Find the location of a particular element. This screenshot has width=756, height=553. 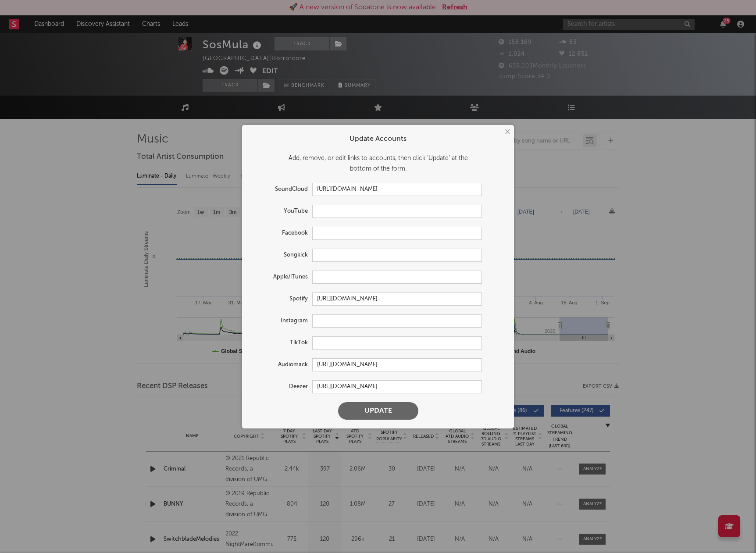

label: Spotify is located at coordinates (281, 299).